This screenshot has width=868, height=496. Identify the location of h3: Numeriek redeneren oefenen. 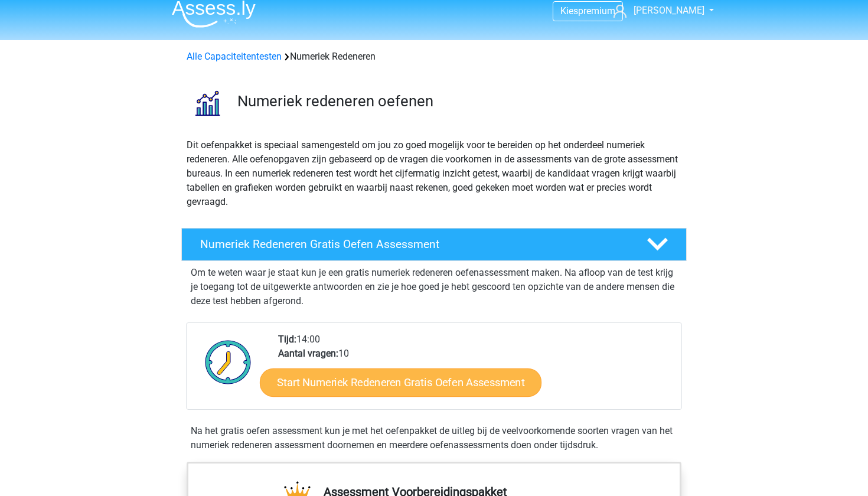
(457, 101).